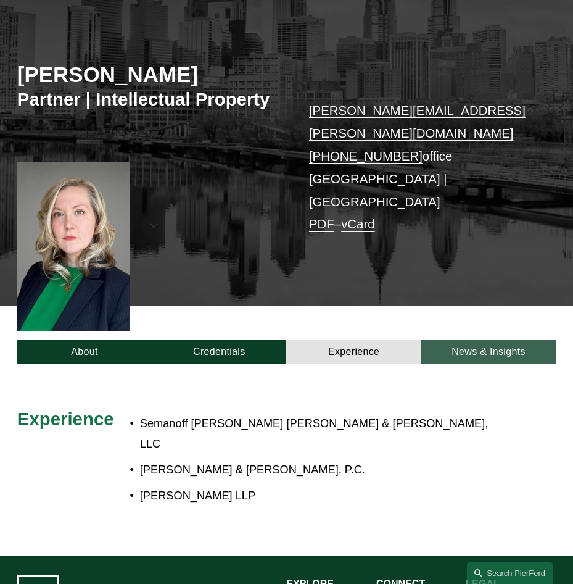  Describe the element at coordinates (152, 99) in the screenshot. I see `h3: Partner | Intellectual Property` at that location.